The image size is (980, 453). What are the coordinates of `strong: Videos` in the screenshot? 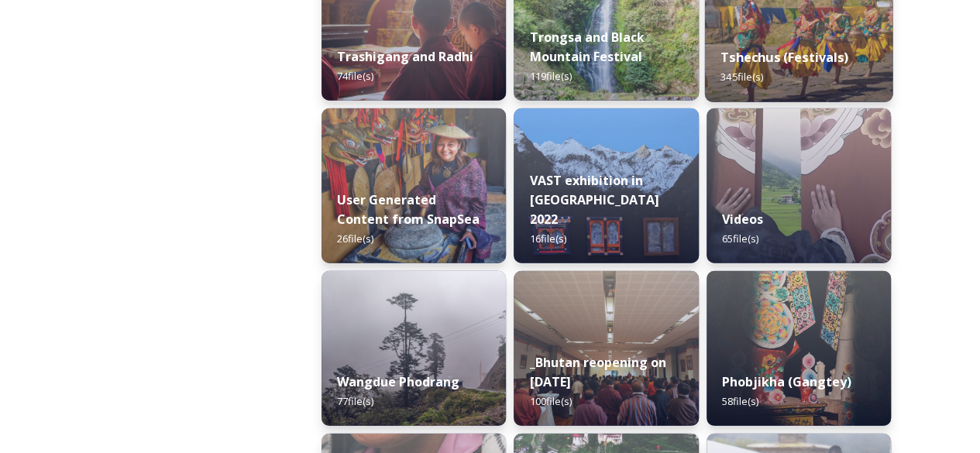 It's located at (742, 219).